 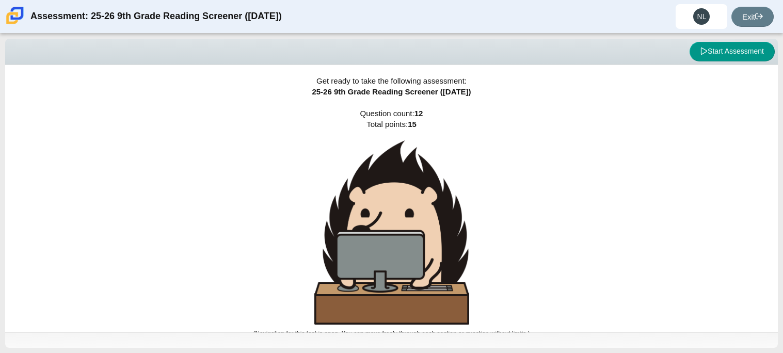 I want to click on small: (Navigation for this test is open. You can move freely through each section or question without l..., so click(x=391, y=334).